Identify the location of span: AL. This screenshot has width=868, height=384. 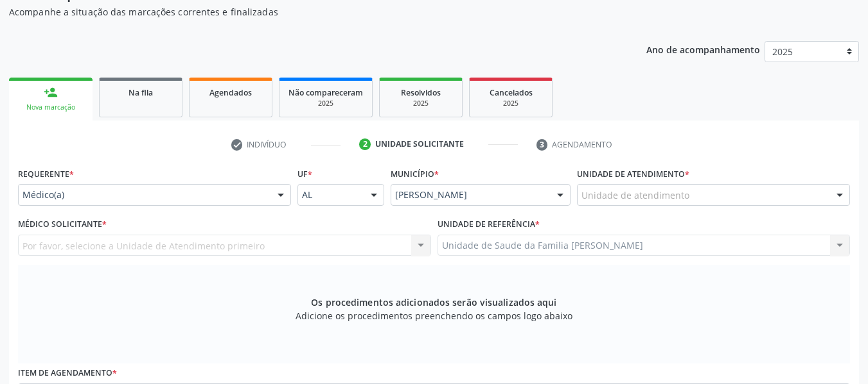
(330, 195).